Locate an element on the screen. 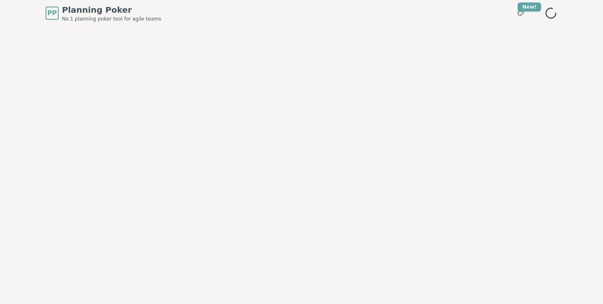 The height and width of the screenshot is (304, 603). div: New! is located at coordinates (529, 7).